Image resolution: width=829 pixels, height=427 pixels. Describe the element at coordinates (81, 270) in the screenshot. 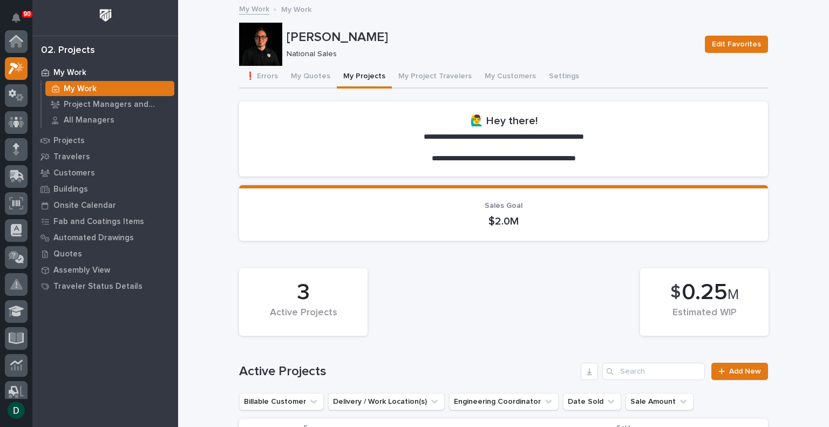

I see `p: Assembly View` at that location.